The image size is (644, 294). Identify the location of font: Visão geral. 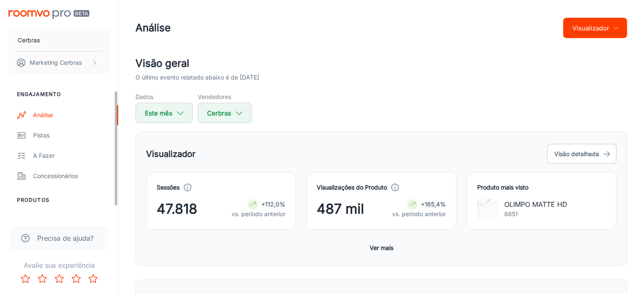
(162, 63).